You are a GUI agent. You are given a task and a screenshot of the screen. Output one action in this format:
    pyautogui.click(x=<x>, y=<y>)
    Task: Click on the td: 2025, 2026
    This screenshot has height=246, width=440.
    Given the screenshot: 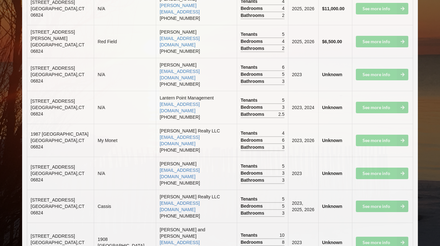 What is the action you would take?
    pyautogui.click(x=303, y=41)
    